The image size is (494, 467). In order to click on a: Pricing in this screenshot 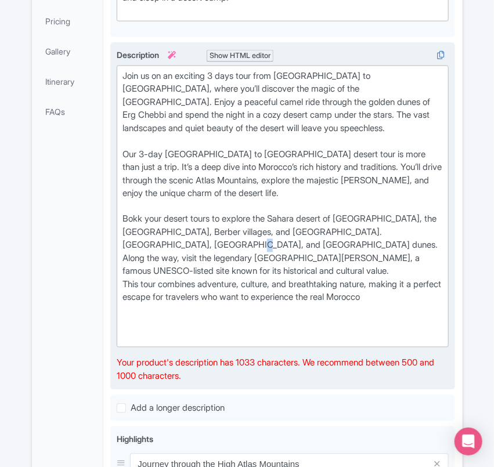, I will do `click(67, 20)`.